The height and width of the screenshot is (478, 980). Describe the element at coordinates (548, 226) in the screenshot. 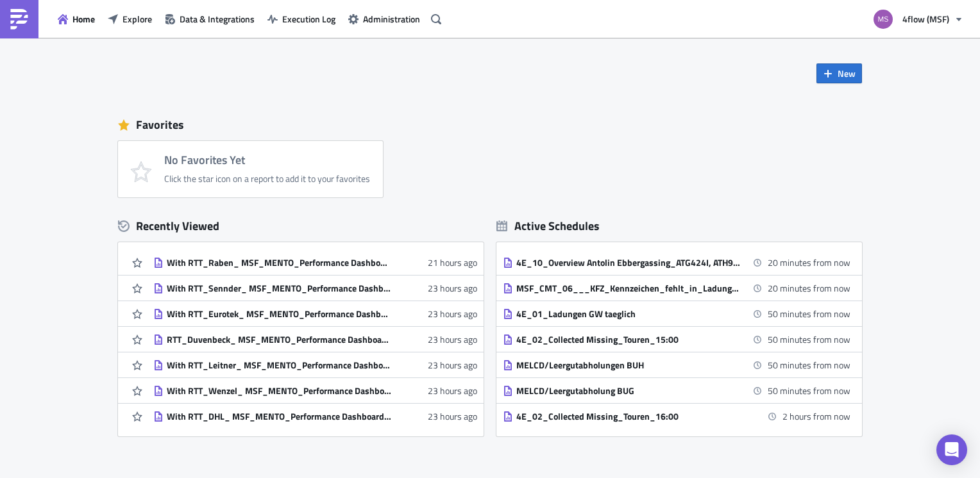

I see `div: Active Schedules` at that location.